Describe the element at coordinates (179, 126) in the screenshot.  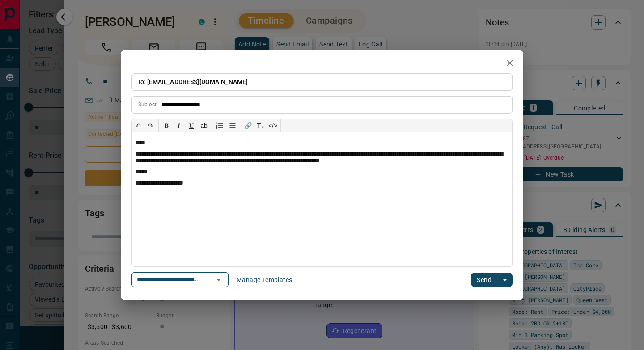
I see `button: 𝑰` at that location.